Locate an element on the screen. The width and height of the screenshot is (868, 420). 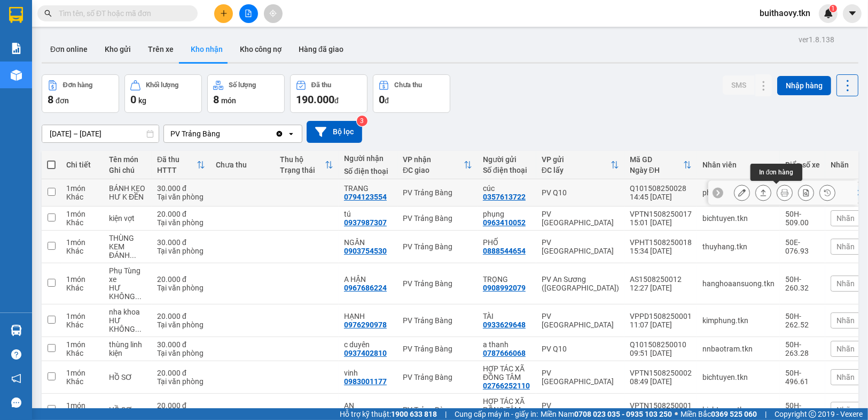
button: Bộ lọc is located at coordinates (335, 131).